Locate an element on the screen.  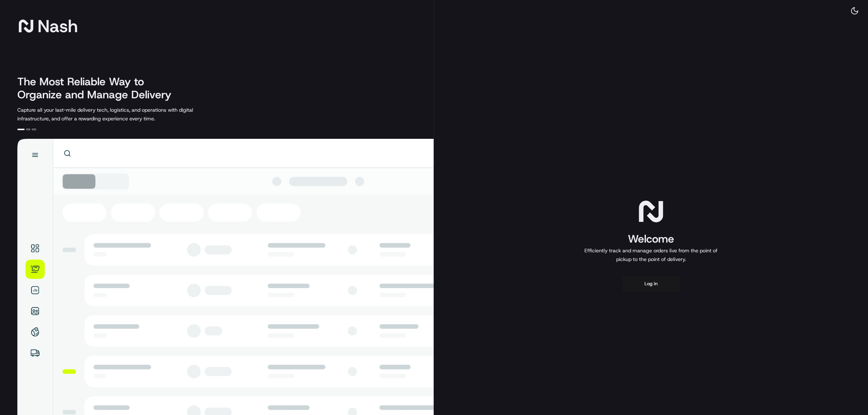
span: Nash is located at coordinates (58, 26).